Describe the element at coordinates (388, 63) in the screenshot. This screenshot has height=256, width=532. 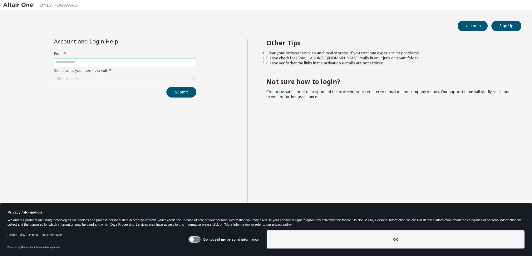
I see `li: Please verify that the links in the activation e-mails are not expired.` at that location.